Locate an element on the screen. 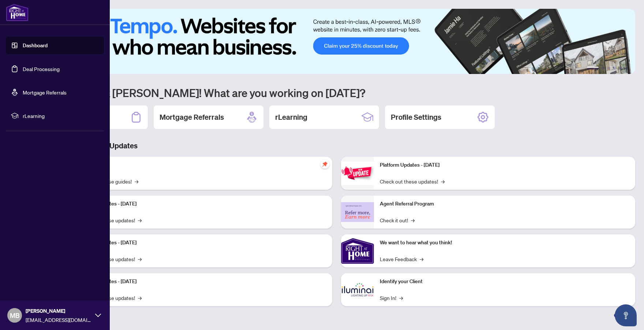 This screenshot has width=644, height=330. button: 4 is located at coordinates (615, 68).